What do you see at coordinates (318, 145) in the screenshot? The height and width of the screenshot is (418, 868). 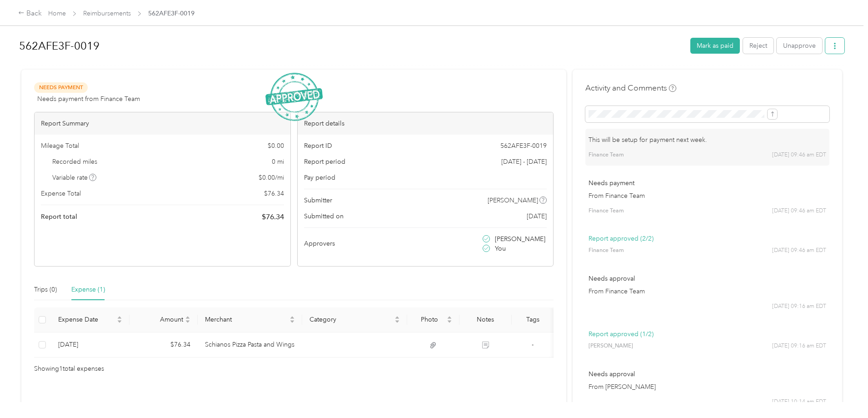 I see `span: Report ID` at bounding box center [318, 145].